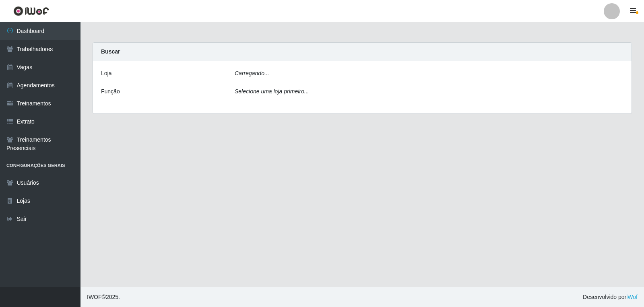 This screenshot has height=307, width=644. Describe the element at coordinates (106, 73) in the screenshot. I see `label: Loja` at that location.